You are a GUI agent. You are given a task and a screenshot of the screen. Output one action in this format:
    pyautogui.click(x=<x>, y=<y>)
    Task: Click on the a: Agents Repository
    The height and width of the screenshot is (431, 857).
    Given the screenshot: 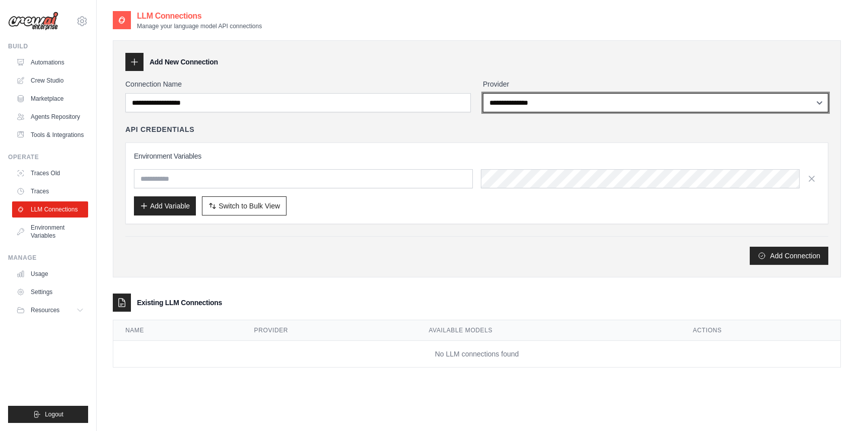 What is the action you would take?
    pyautogui.click(x=50, y=117)
    